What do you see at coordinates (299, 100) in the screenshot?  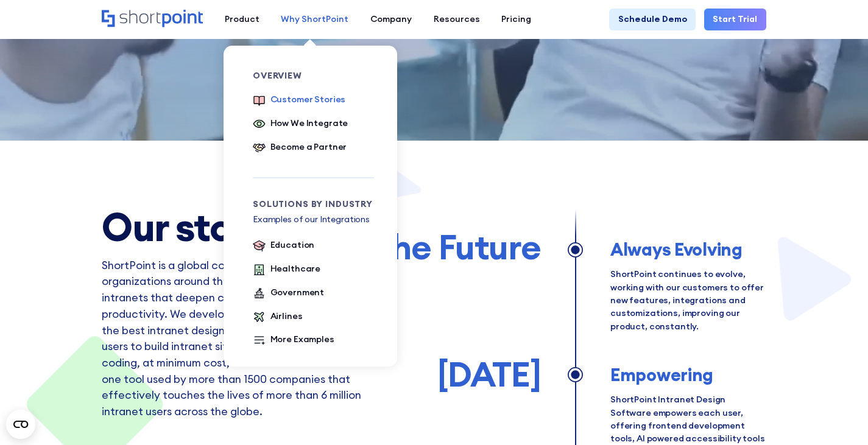 I see `a: Customer Stories` at bounding box center [299, 100].